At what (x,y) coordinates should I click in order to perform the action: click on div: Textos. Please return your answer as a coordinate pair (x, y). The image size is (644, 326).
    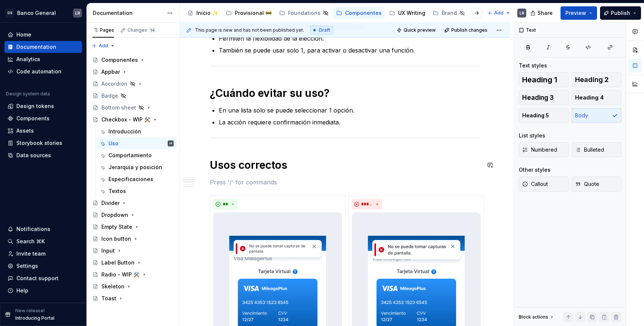
    Looking at the image, I should click on (117, 191).